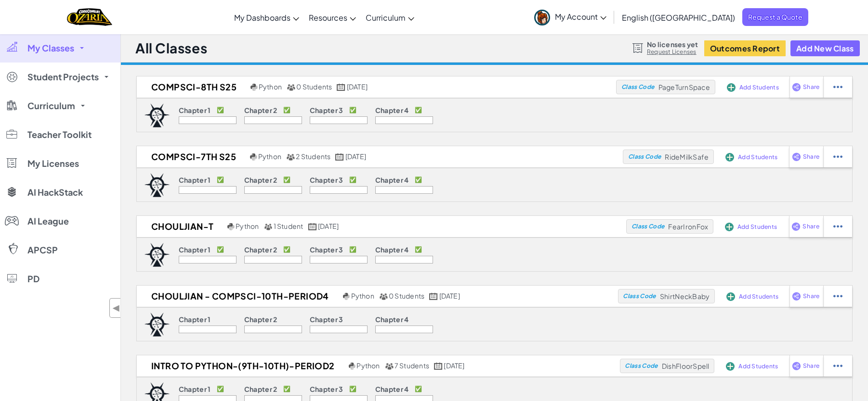 The image size is (868, 401). Describe the element at coordinates (332, 17) in the screenshot. I see `a: Resources` at that location.